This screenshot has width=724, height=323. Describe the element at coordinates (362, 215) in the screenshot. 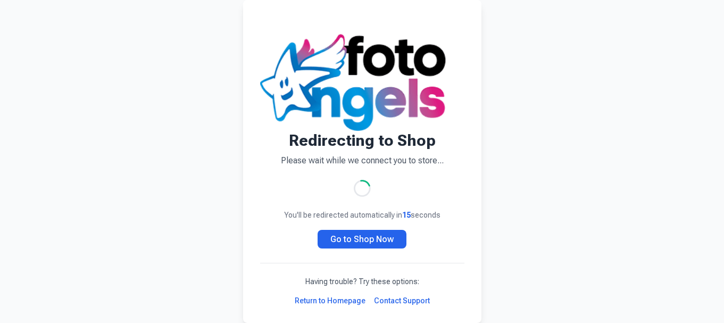

I see `p: You'll be redirected automatically in seconds` at that location.